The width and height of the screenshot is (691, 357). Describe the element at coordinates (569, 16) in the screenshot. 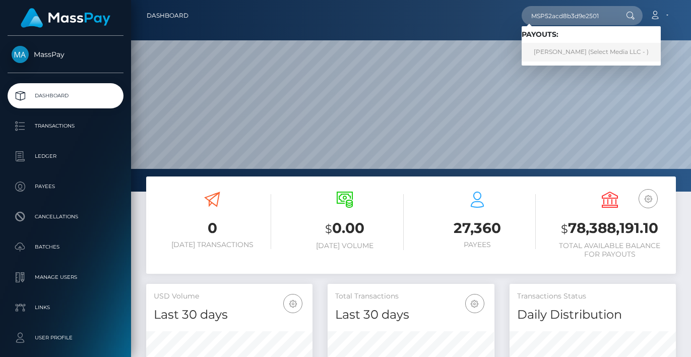

I see `input: Search...` at that location.